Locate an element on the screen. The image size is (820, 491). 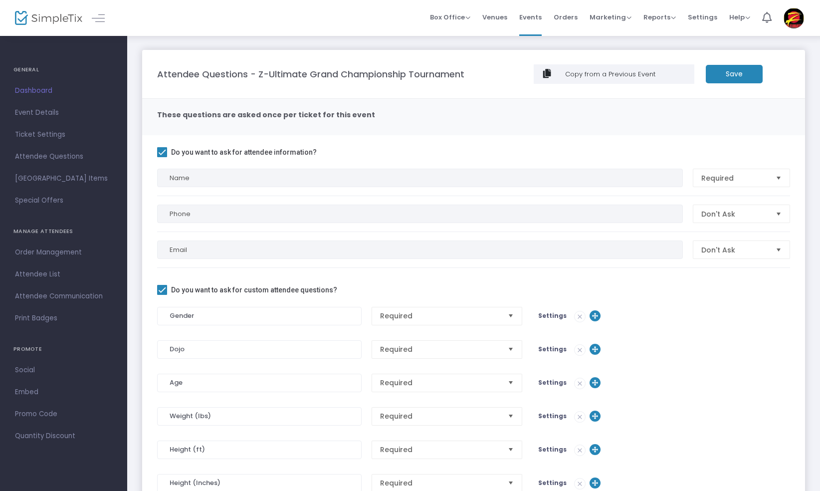
span: Box Office is located at coordinates (450, 17).